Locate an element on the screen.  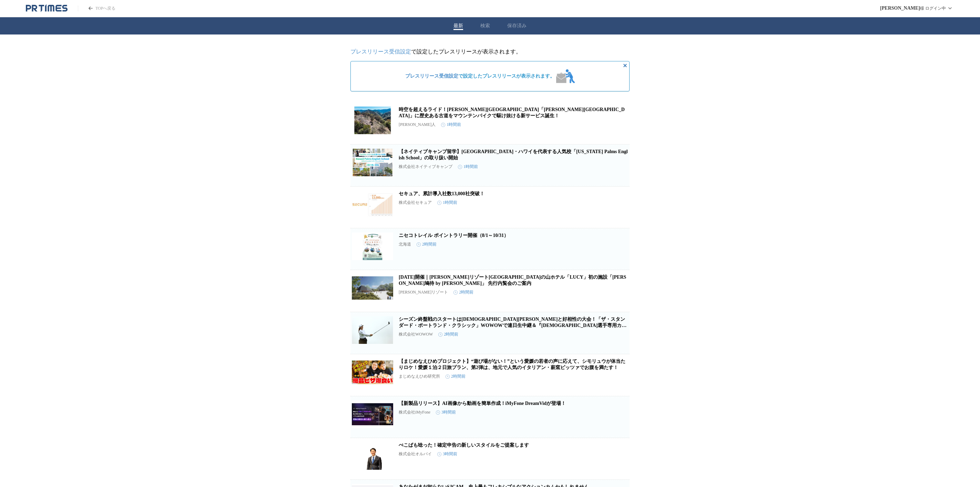
button: 検索 is located at coordinates (485, 26).